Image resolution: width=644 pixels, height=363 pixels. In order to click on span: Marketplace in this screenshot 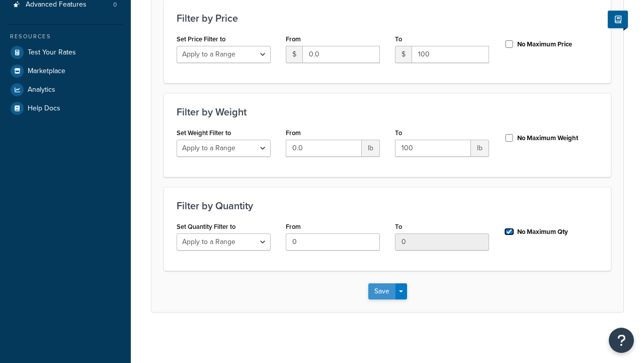, I will do `click(46, 71)`.